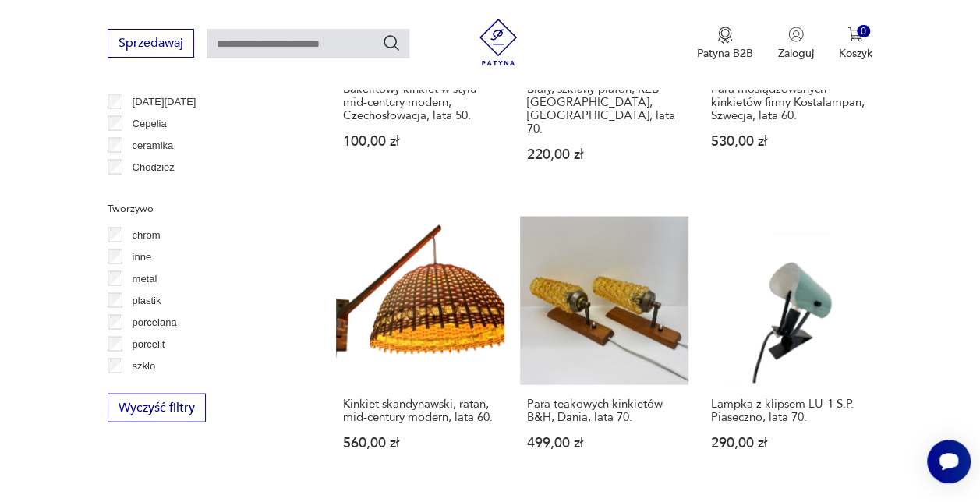 This screenshot has height=502, width=980. Describe the element at coordinates (796, 44) in the screenshot. I see `button: Zaloguj` at that location.